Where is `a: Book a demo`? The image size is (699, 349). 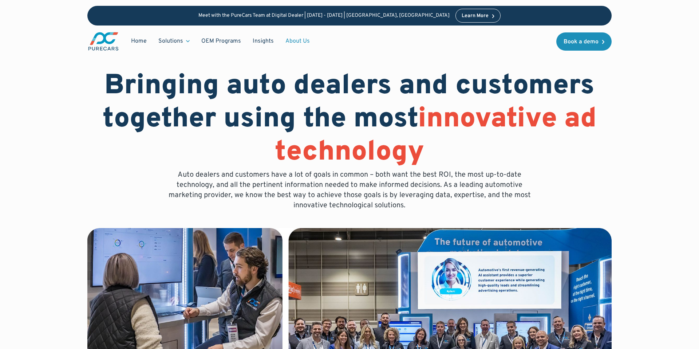 a: Book a demo is located at coordinates (584, 42).